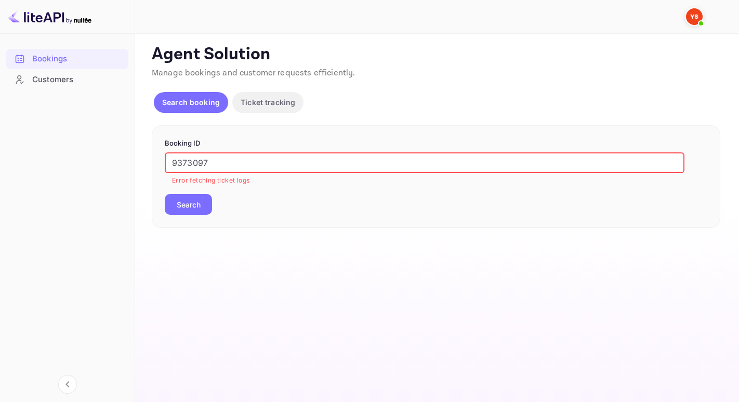 Image resolution: width=739 pixels, height=402 pixels. Describe the element at coordinates (50, 17) in the screenshot. I see `img: LiteAPI logo` at that location.